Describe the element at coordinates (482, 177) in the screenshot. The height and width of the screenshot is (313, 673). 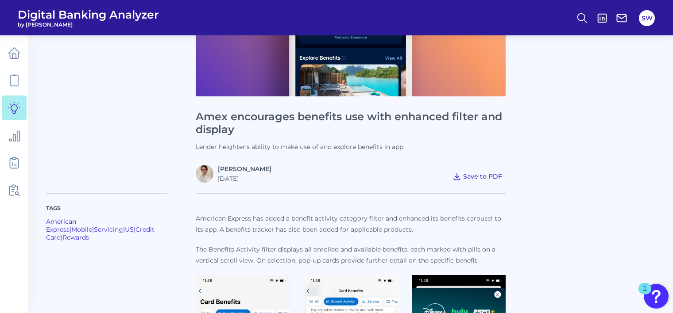
I see `span: Save to PDF` at that location.